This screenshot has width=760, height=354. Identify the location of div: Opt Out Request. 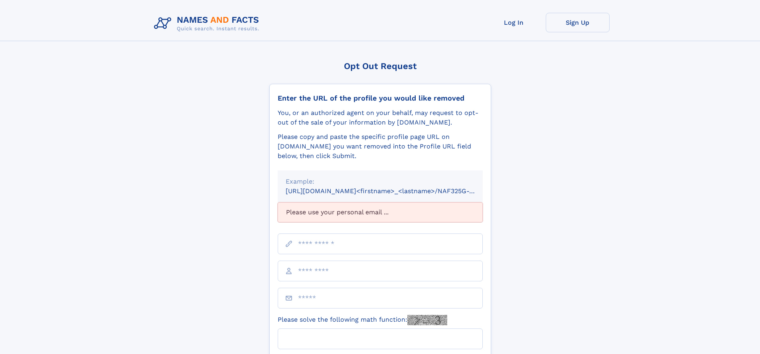
(380, 66).